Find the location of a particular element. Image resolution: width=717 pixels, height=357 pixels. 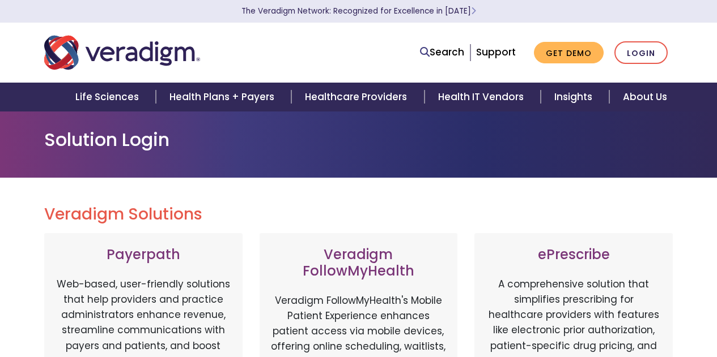

a: Healthcare Providers is located at coordinates (357, 97).